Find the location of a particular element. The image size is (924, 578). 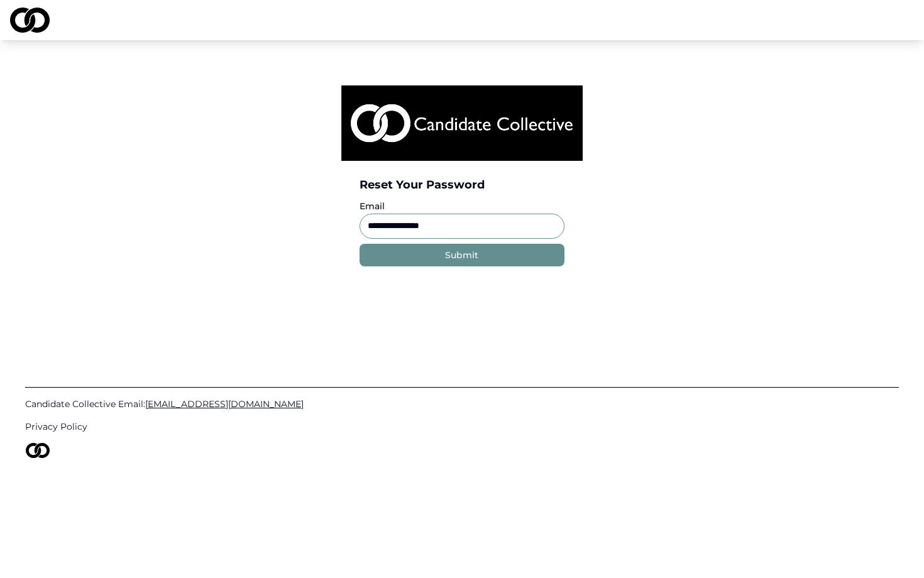

label: Email is located at coordinates (372, 206).